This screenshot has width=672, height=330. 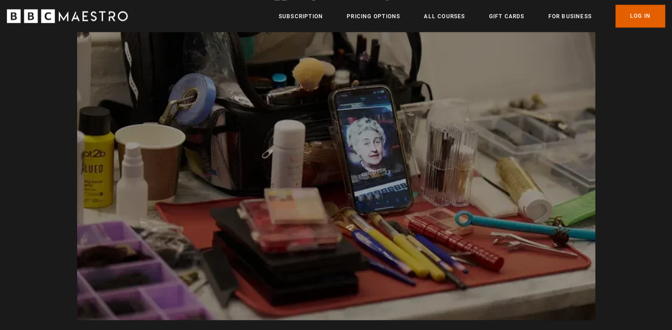 What do you see at coordinates (373, 16) in the screenshot?
I see `a: Pricing Options` at bounding box center [373, 16].